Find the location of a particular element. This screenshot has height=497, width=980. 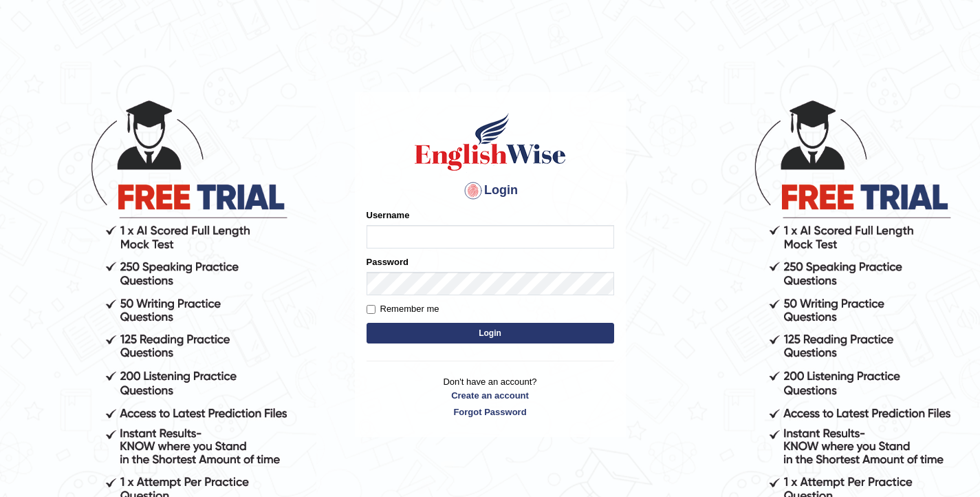

p: Don't have an account? is located at coordinates (490, 396).